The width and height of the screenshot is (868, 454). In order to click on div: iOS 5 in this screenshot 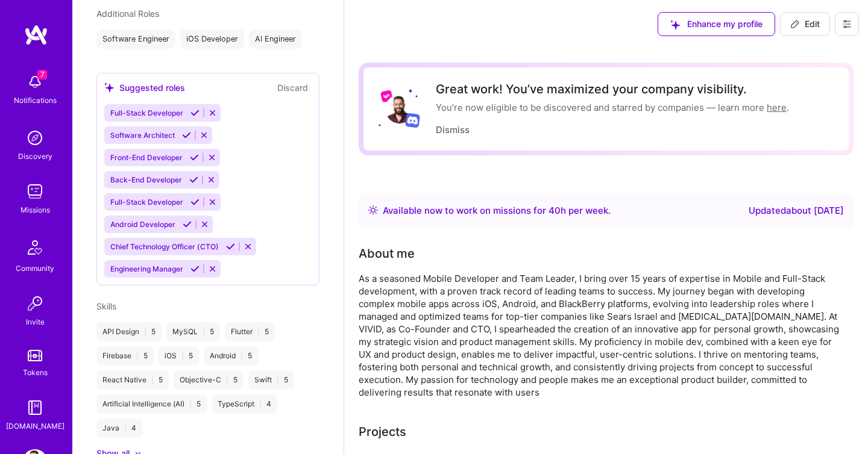, I will do `click(178, 356)`.